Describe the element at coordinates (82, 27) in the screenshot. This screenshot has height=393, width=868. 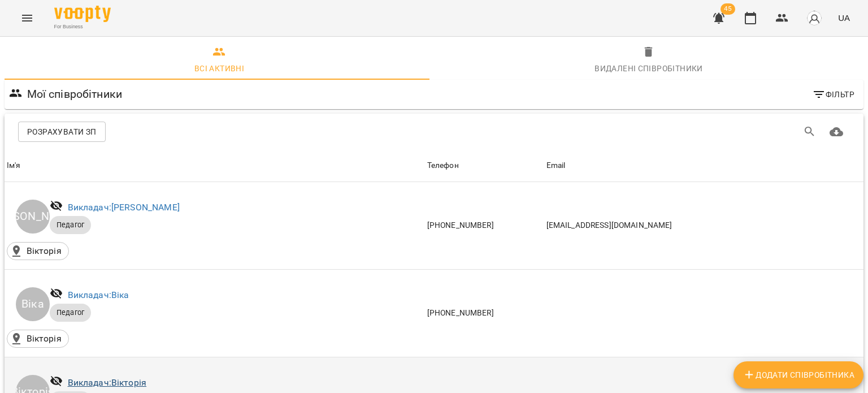
I see `span: For Business` at that location.